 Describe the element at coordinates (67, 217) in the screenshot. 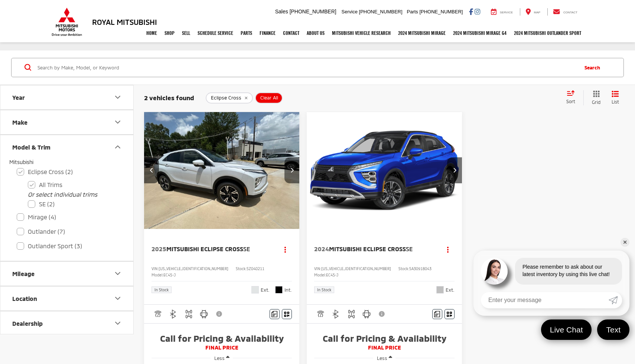

I see `label: Mirage (4)` at that location.